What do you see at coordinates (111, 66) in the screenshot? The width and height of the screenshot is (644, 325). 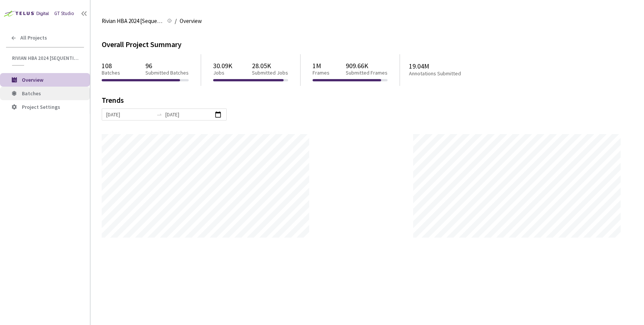 I see `p: 108` at bounding box center [111, 66].